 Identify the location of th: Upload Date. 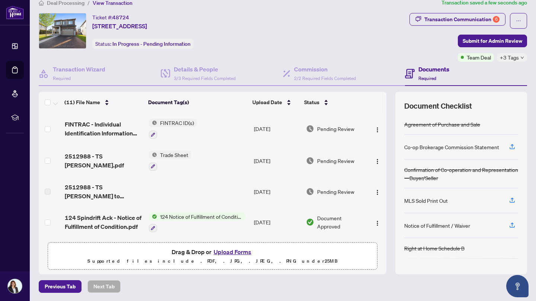
(275, 102).